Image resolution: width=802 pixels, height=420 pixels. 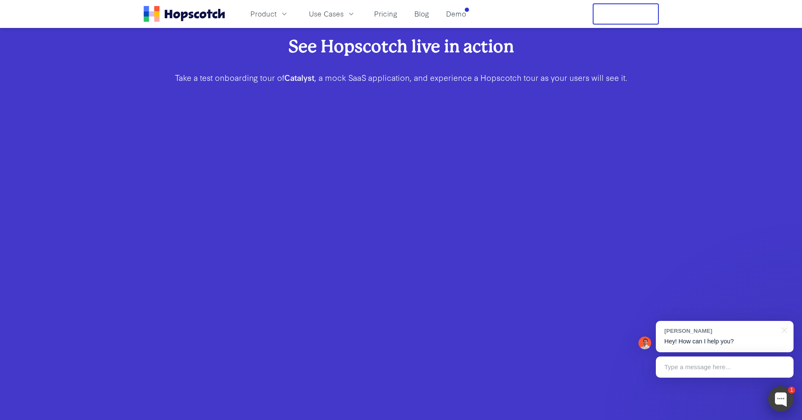 I want to click on a: Blog, so click(x=422, y=14).